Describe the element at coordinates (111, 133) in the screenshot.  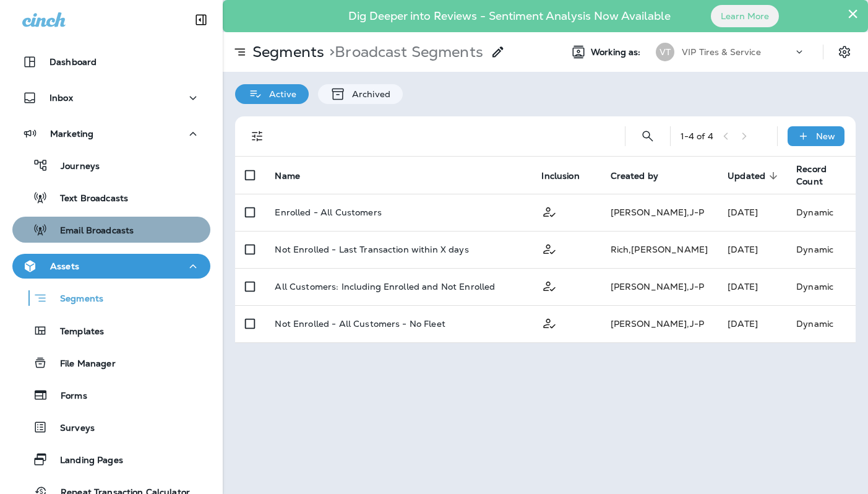
I see `button: Marketing` at that location.